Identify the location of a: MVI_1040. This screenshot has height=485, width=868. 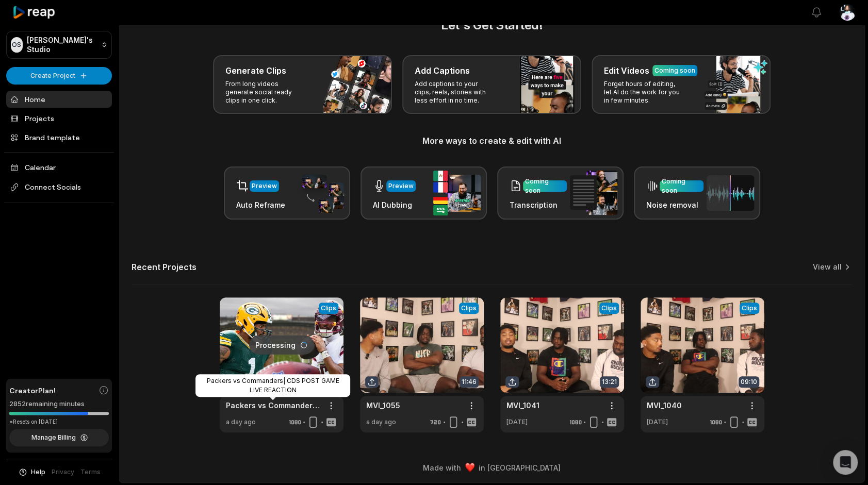
(664, 405).